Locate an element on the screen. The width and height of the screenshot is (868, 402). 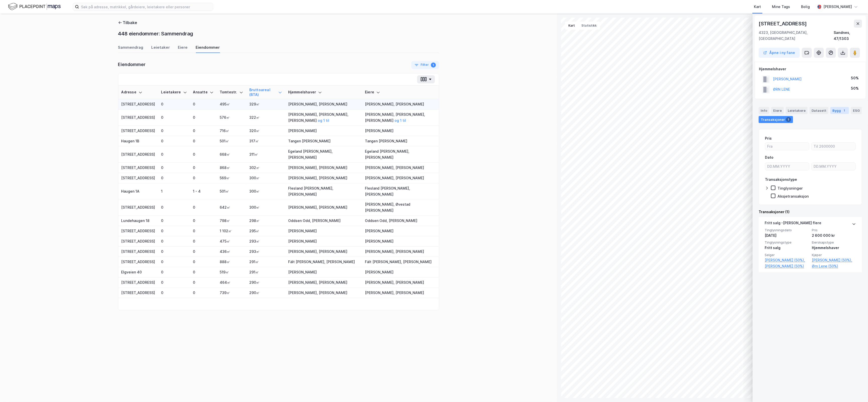
td: 475㎡ is located at coordinates (232, 242).